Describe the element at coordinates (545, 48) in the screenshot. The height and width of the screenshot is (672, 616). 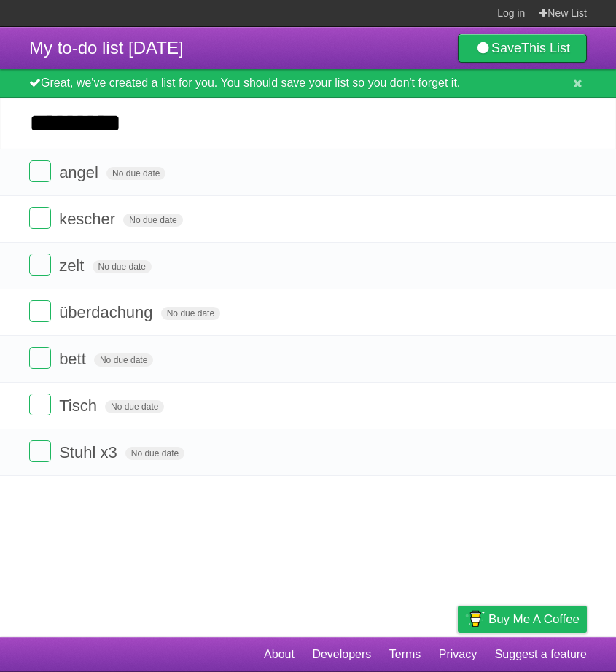
I see `b: This List` at that location.